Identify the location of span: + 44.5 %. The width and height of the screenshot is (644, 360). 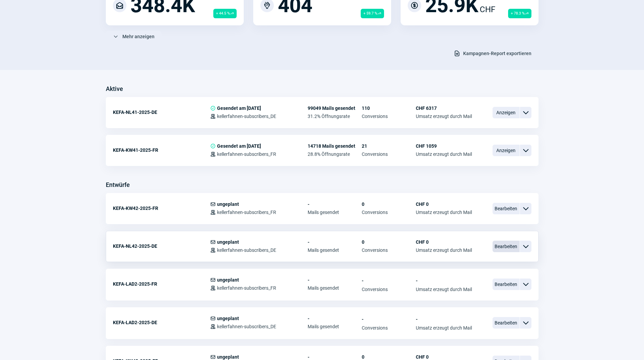
(225, 13).